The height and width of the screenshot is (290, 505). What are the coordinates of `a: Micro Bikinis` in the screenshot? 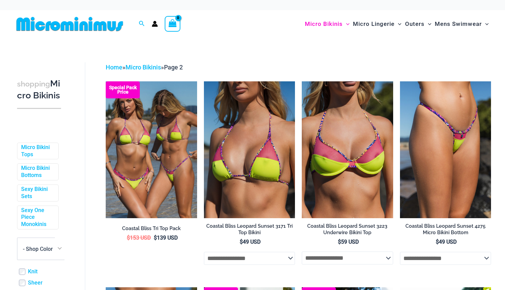 It's located at (143, 67).